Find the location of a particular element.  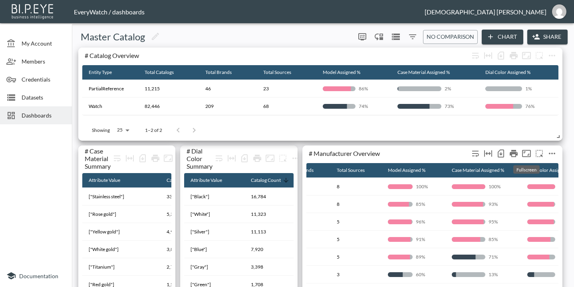

span: Model Assigned % is located at coordinates (412, 170).